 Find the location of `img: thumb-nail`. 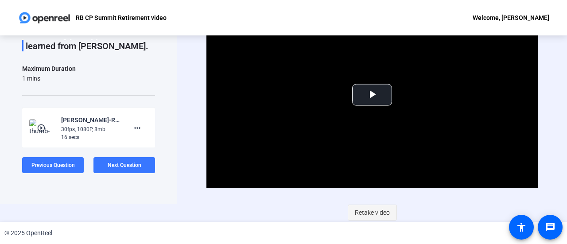

img: thumb-nail is located at coordinates (42, 128).